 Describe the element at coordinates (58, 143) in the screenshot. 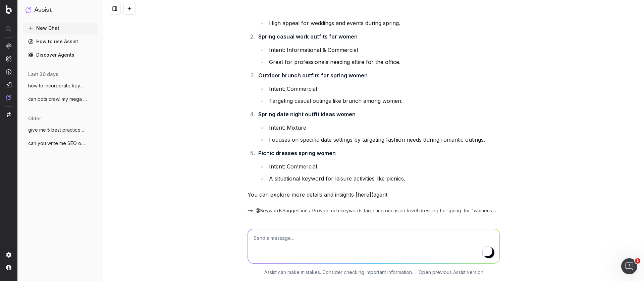

I see `span: can you write me SEO optimized copy for` at that location.